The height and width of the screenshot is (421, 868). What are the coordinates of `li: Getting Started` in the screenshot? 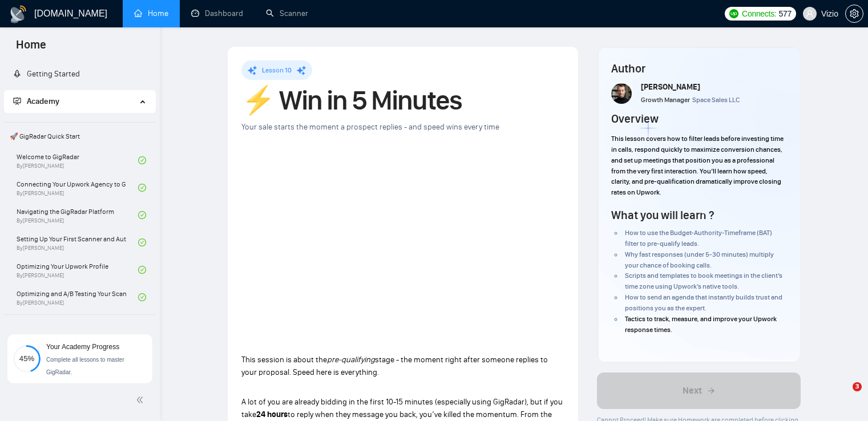 It's located at (80, 74).